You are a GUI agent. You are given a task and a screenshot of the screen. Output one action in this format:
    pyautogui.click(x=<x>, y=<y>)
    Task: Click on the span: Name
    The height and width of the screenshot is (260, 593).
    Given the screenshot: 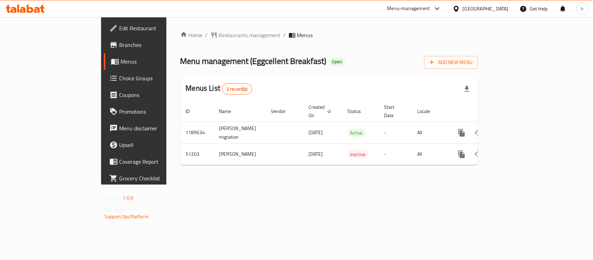 What is the action you would take?
    pyautogui.click(x=230, y=111)
    